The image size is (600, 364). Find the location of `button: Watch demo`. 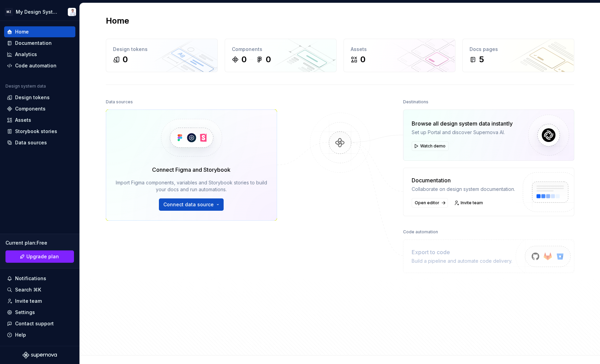

button: Watch demo is located at coordinates (430, 146).